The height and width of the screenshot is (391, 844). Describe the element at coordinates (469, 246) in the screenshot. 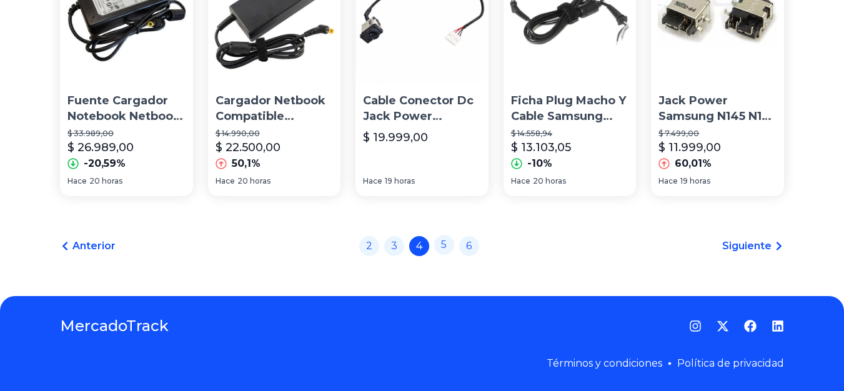

I see `a: 6` at that location.